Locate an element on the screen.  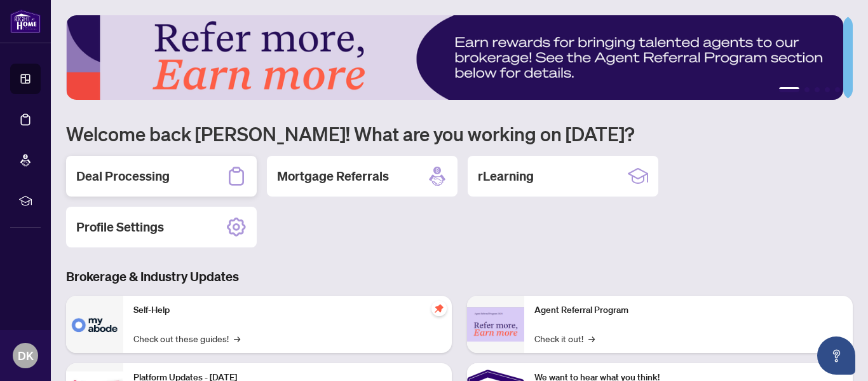
button: 3 is located at coordinates (817, 90).